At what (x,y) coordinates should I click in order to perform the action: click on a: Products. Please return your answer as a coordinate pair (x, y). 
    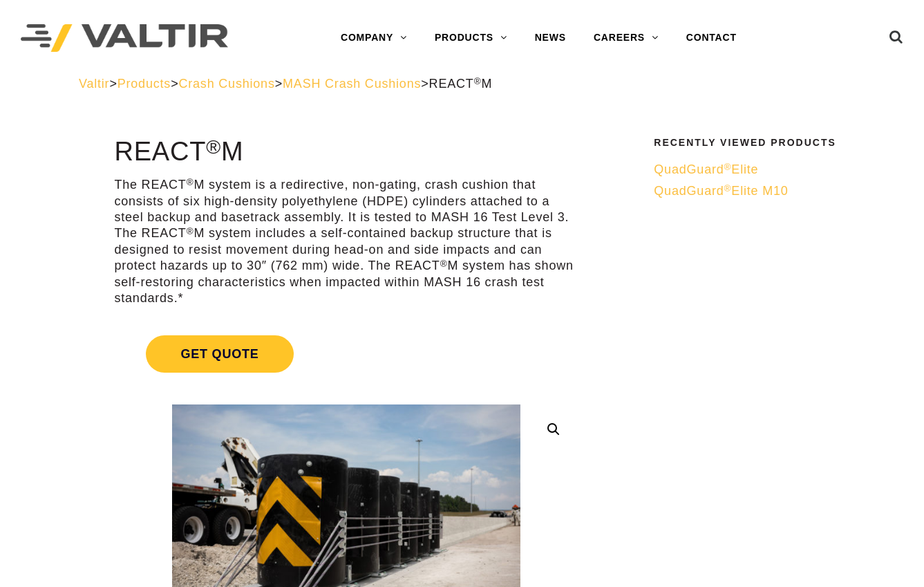
    Looking at the image, I should click on (144, 83).